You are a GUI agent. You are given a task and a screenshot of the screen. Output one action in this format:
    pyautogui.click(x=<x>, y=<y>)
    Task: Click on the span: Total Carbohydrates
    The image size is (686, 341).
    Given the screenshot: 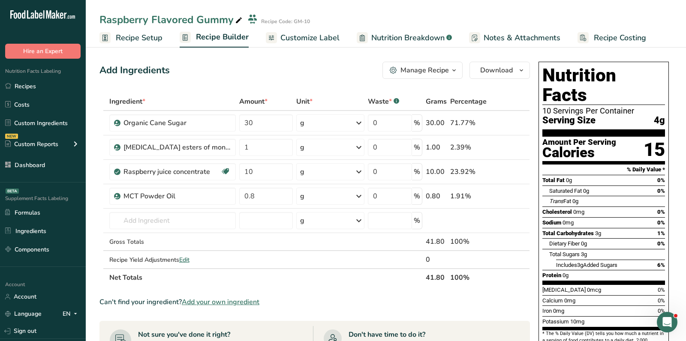 What is the action you would take?
    pyautogui.click(x=568, y=233)
    